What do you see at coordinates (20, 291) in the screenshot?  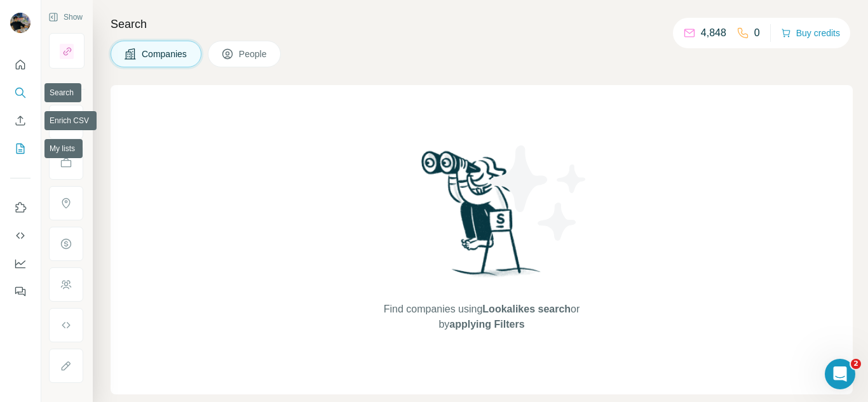 I see `button: Feedback` at bounding box center [20, 291].